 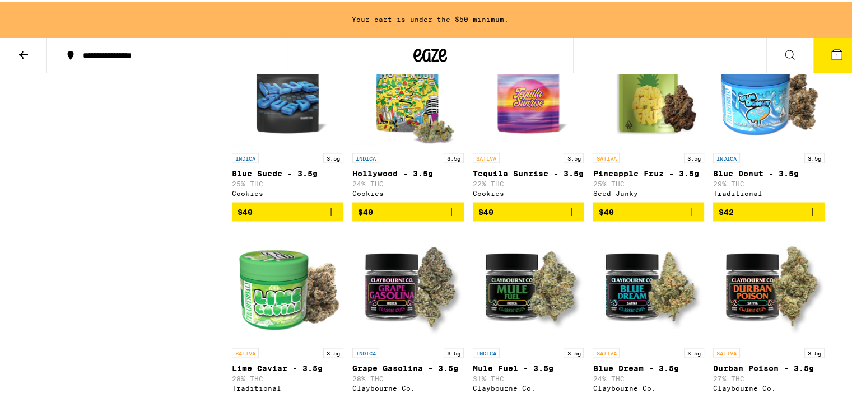 I want to click on span: $42, so click(x=726, y=210).